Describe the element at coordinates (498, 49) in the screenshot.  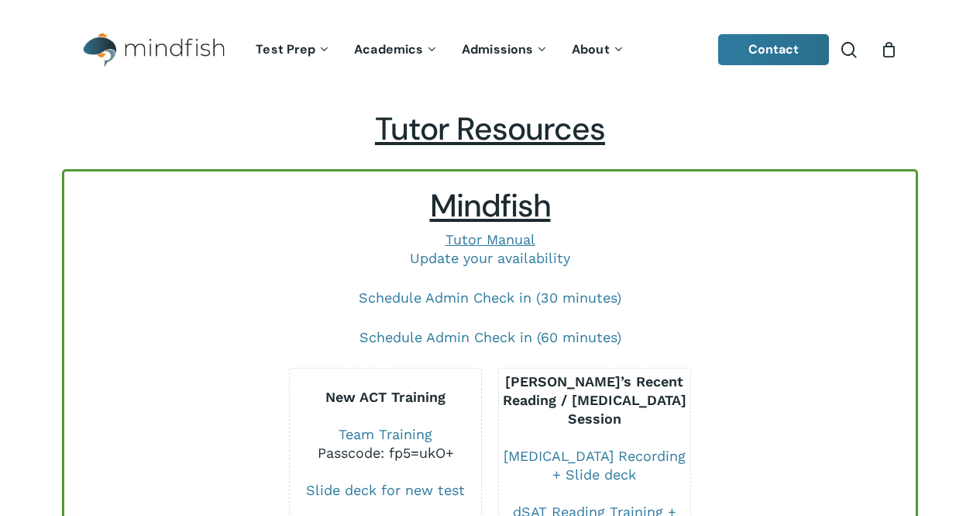
I see `span: Admissions` at that location.